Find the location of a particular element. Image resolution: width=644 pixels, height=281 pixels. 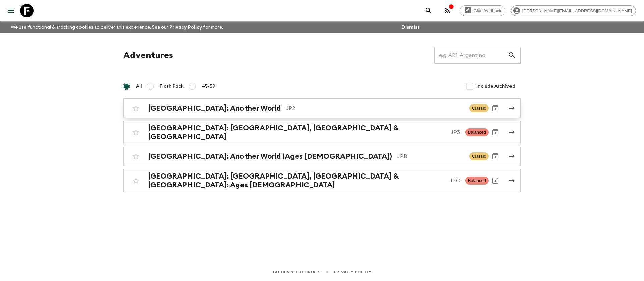

span: All is located at coordinates (139, 87).